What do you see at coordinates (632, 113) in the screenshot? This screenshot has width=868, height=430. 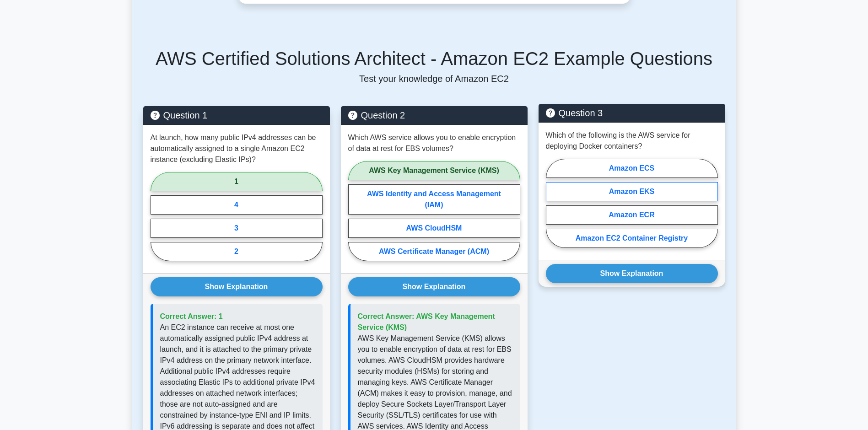 I see `h5: Question 3` at bounding box center [632, 113].